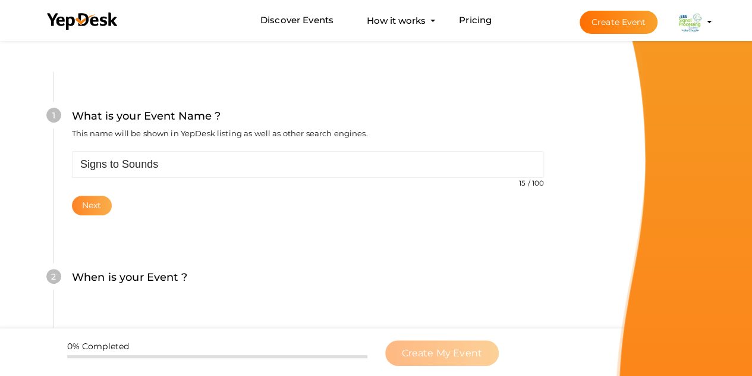 Image resolution: width=752 pixels, height=376 pixels. Describe the element at coordinates (531, 182) in the screenshot. I see `small: 15 / 100` at that location.